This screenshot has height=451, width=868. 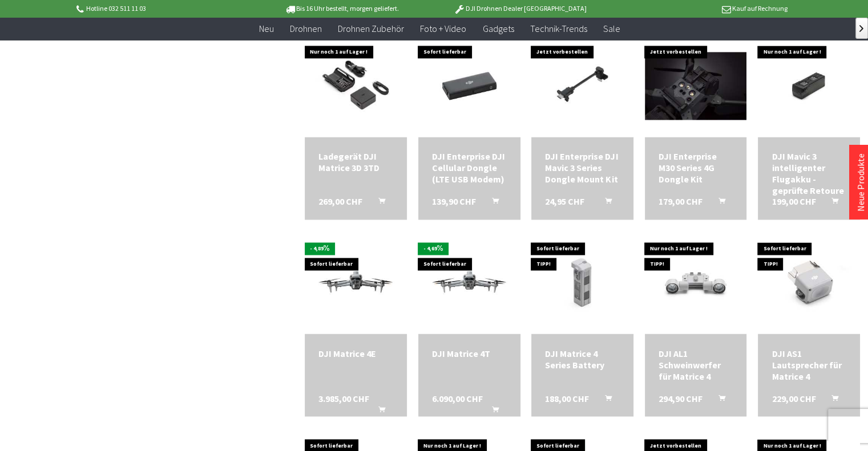 I want to click on div: DJI Mavic 3 intelligenter Flugakku - geprüfte Retoure, so click(x=808, y=174).